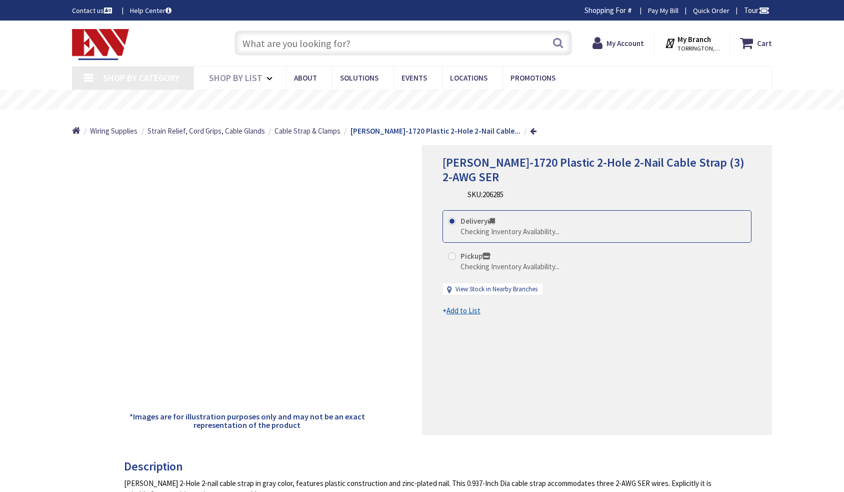 This screenshot has width=844, height=492. What do you see at coordinates (625, 43) in the screenshot?
I see `strong: My Account` at bounding box center [625, 43].